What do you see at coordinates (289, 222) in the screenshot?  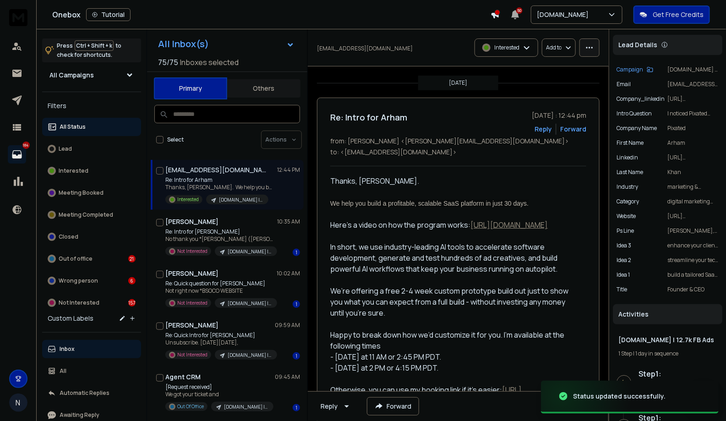 I see `p: 10:35 AM` at bounding box center [289, 222].